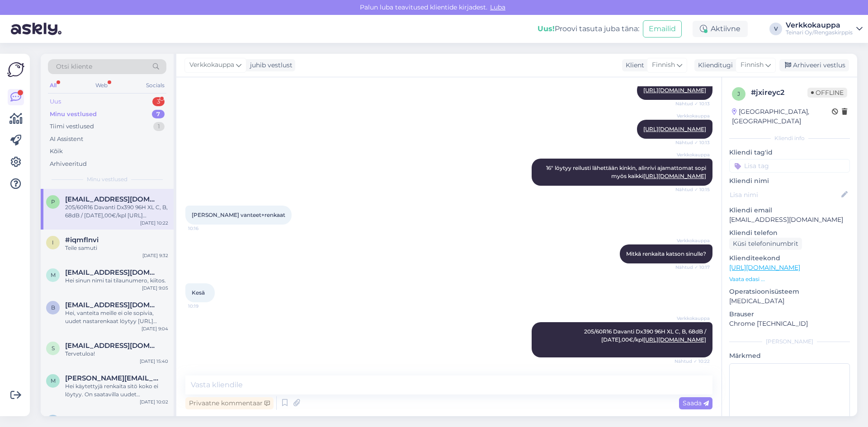 Image resolution: width=868 pixels, height=427 pixels. What do you see at coordinates (693, 189) in the screenshot?
I see `span: Nähtud ✓ 10:15` at bounding box center [693, 189].